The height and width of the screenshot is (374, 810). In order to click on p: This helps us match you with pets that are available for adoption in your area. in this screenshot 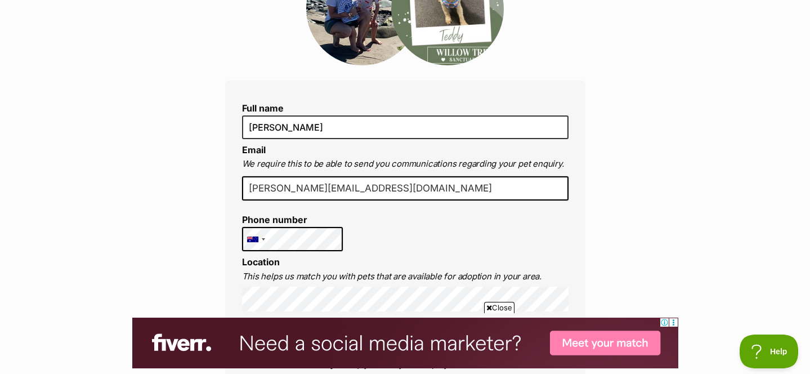, I will do `click(405, 276)`.